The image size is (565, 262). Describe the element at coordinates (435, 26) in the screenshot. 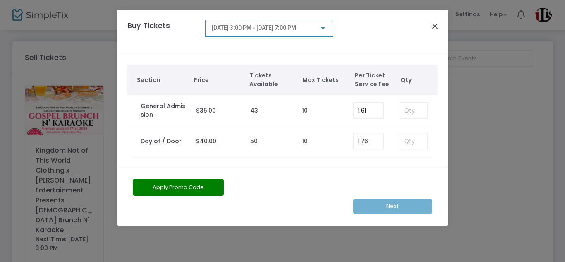

I see `button: Close` at that location.